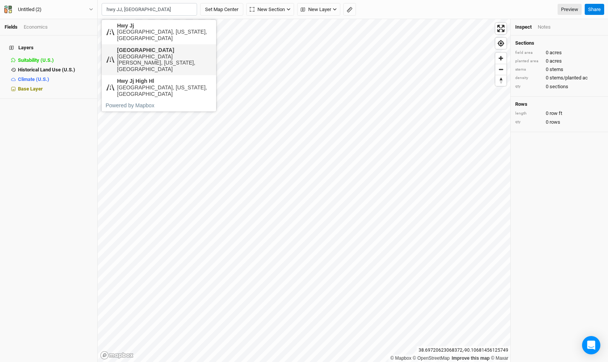 The height and width of the screenshot is (362, 608). Describe the element at coordinates (48, 48) in the screenshot. I see `h4: Layers` at that location.